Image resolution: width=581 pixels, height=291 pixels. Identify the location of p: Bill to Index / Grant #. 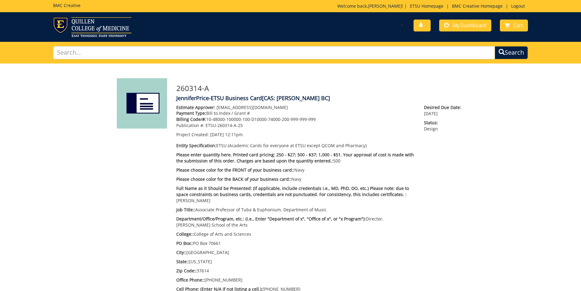
(296, 113).